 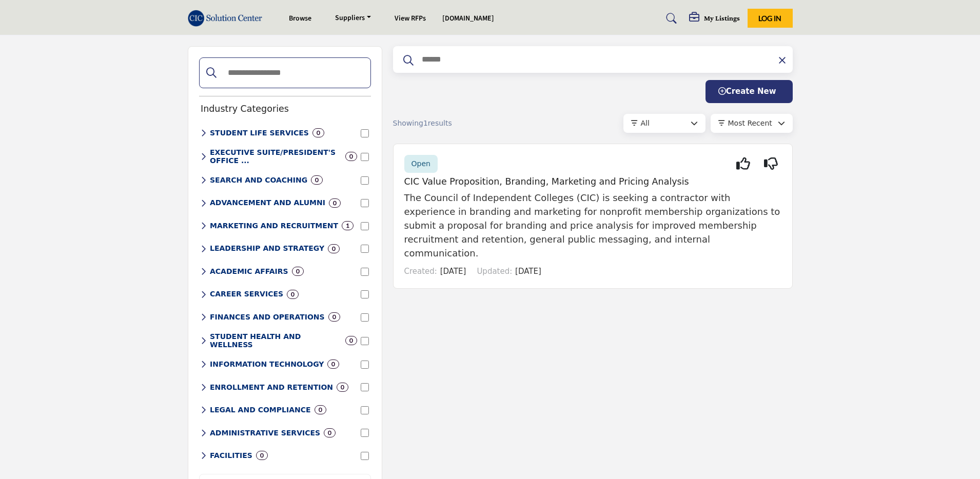 What do you see at coordinates (365, 272) in the screenshot?
I see `input: Select ACADEMIC AFFAIRS` at bounding box center [365, 272].